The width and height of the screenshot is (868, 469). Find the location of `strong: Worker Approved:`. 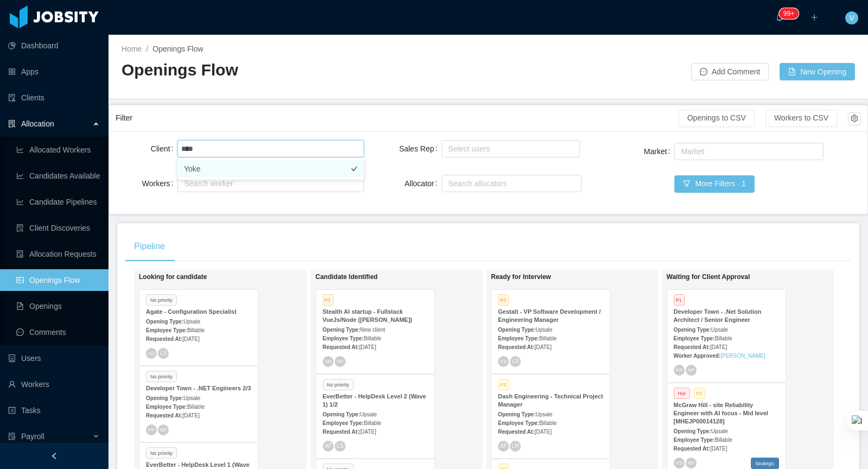

strong: Worker Approved: is located at coordinates (697, 355).